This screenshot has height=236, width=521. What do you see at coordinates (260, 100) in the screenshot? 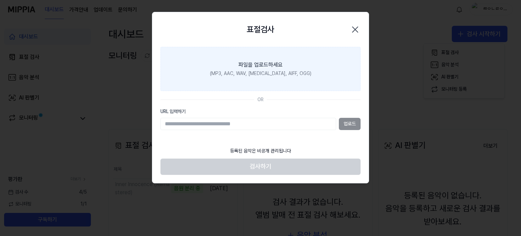
I see `div: OR` at bounding box center [260, 100].